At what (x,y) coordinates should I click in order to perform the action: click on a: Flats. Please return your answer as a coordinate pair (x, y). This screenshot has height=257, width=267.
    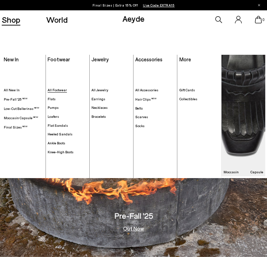
    Looking at the image, I should click on (68, 99).